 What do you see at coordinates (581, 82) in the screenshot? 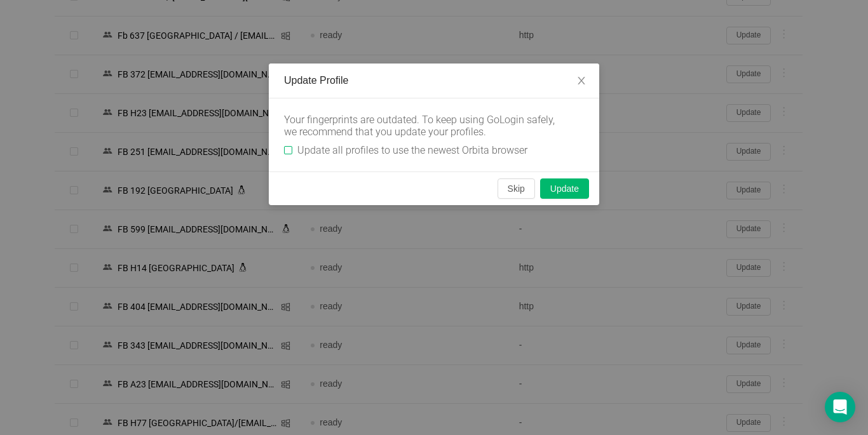
I see `button: Close` at bounding box center [581, 82].